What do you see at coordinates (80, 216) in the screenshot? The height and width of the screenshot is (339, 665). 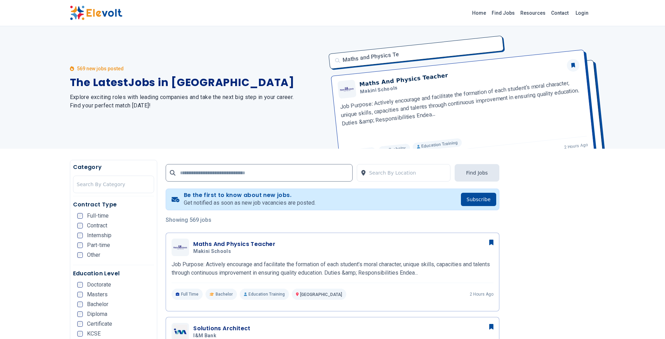 I see `input: Full-time` at bounding box center [80, 216].